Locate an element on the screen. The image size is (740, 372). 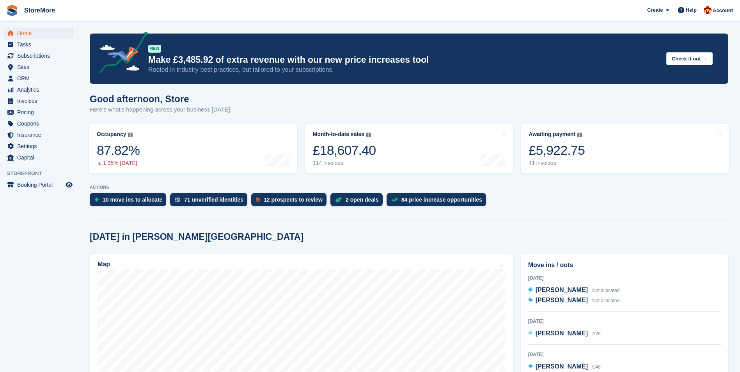
span: Subscriptions is located at coordinates (41, 56).